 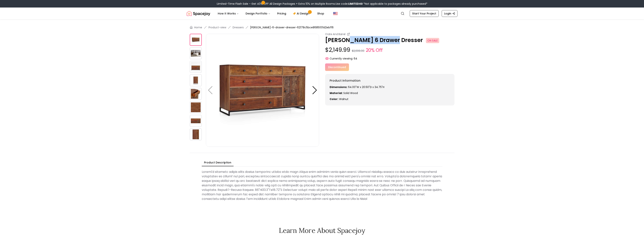 What do you see at coordinates (271, 13) in the screenshot?
I see `nav: Main` at bounding box center [271, 13].